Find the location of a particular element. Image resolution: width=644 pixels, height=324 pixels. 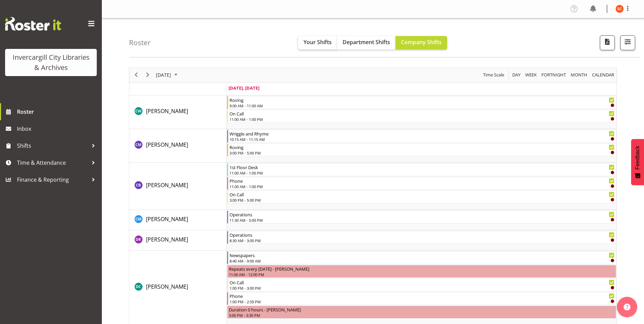

div: Chris Broad"s event - On Call Begin From Monday, September 29, 2025 at 3:00:00 PM GMT+13:00 Ends ... is located at coordinates (422, 197).